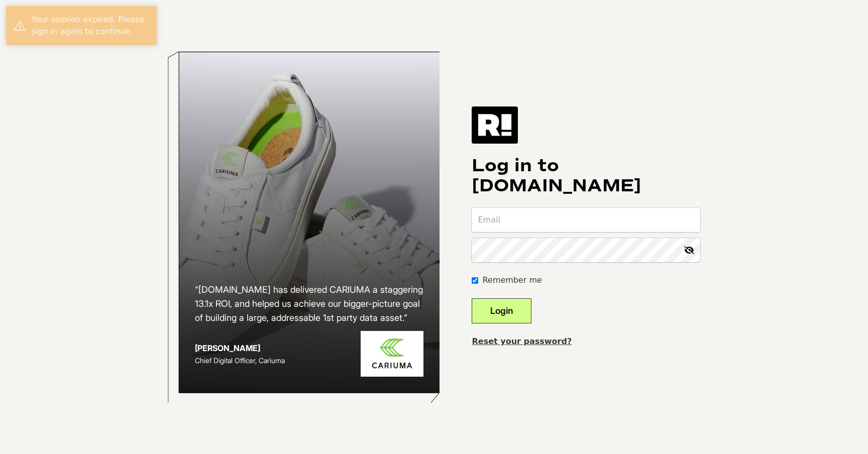 This screenshot has height=454, width=868. I want to click on div: Your session expired. Please sign in again to continue., so click(90, 25).